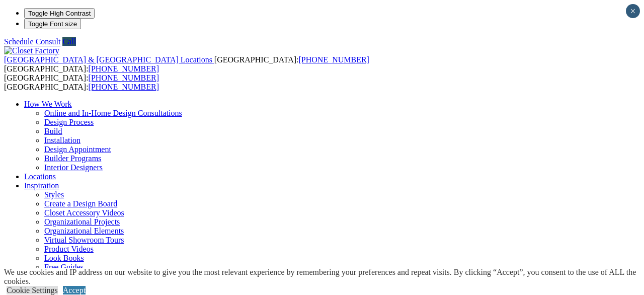  What do you see at coordinates (64, 267) in the screenshot?
I see `a: Free Guides` at bounding box center [64, 267].